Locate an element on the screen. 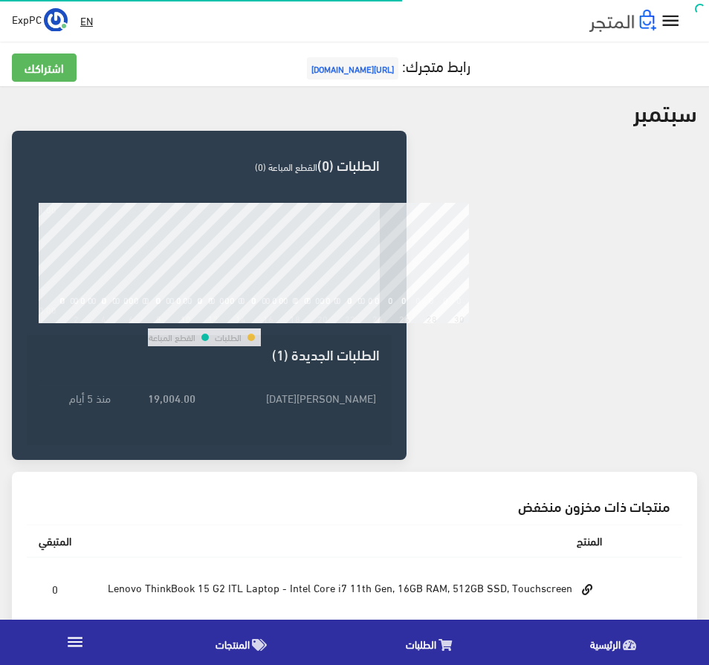  span: ExpPC is located at coordinates (27, 19).